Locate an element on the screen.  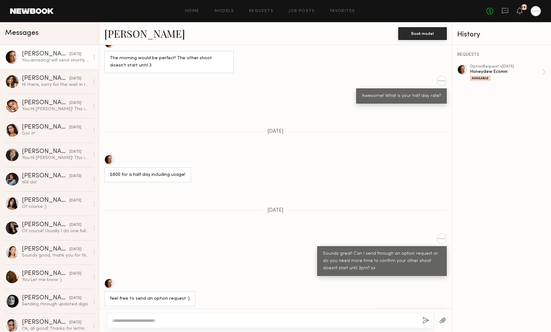
div: The morning would be perfect! The other shoot doesn’t start until 3 is located at coordinates (169, 62).